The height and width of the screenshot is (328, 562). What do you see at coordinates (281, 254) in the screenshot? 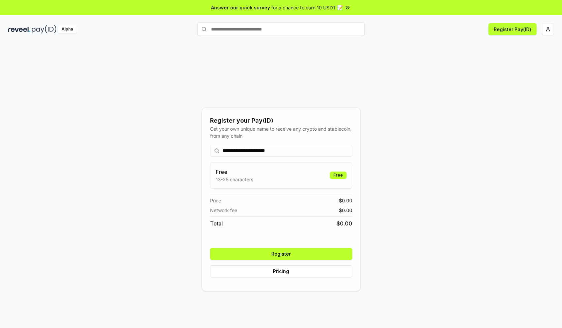
I see `button: Register` at bounding box center [281, 254].